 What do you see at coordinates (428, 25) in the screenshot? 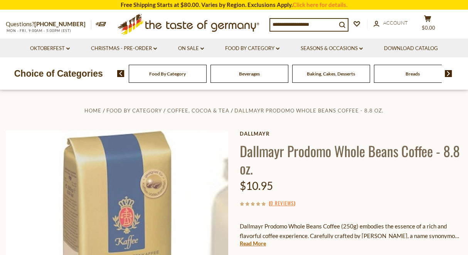
I see `button: $0.00` at bounding box center [428, 25].